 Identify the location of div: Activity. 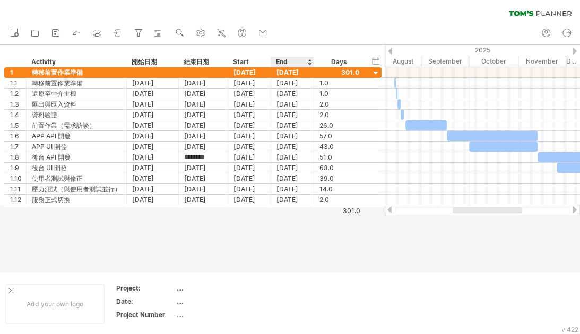
(76, 62).